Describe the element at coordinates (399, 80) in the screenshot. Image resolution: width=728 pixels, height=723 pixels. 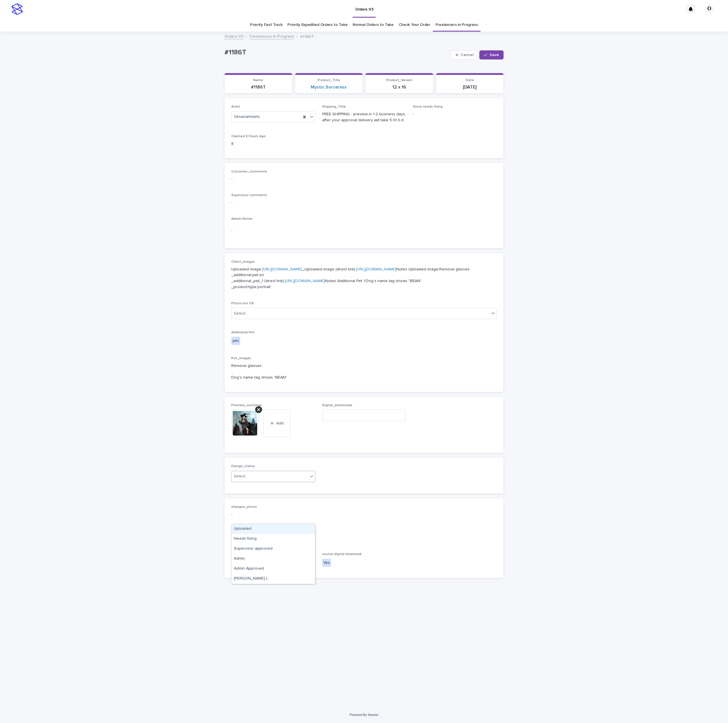
I see `span: Product_Variant` at that location.